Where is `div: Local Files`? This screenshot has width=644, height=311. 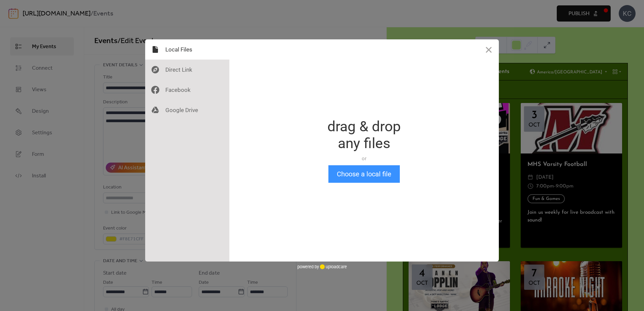
div: Local Files is located at coordinates (187, 50).